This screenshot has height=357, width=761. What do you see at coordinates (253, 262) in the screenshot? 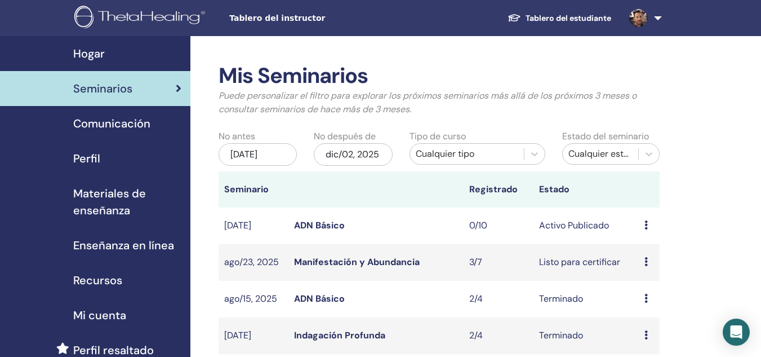
I see `td: ago/23, 2025` at bounding box center [253, 262].